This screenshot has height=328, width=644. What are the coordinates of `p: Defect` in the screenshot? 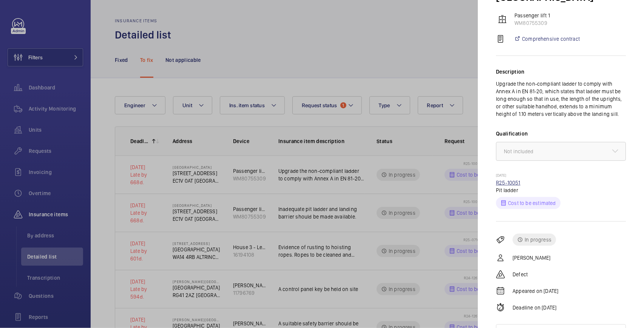 It's located at (520, 275).